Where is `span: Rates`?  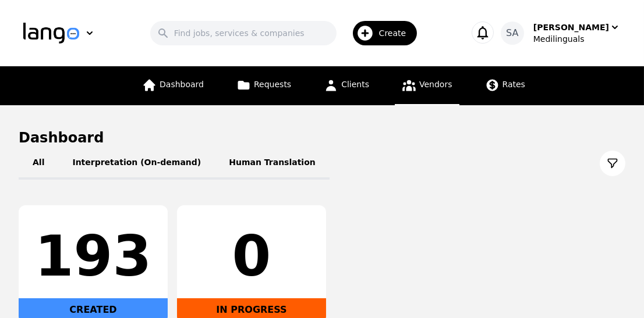
span: Rates is located at coordinates (513, 84).